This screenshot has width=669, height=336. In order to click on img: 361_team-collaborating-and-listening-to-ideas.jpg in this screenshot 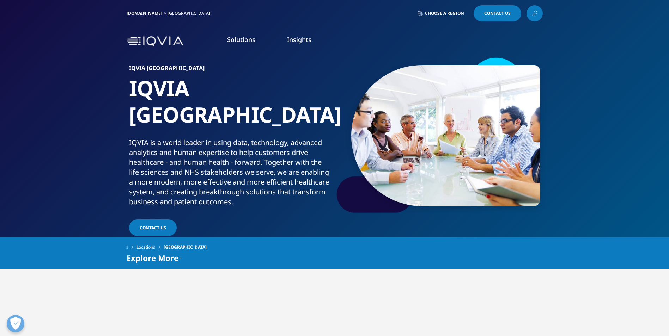, I will do `click(445, 136)`.